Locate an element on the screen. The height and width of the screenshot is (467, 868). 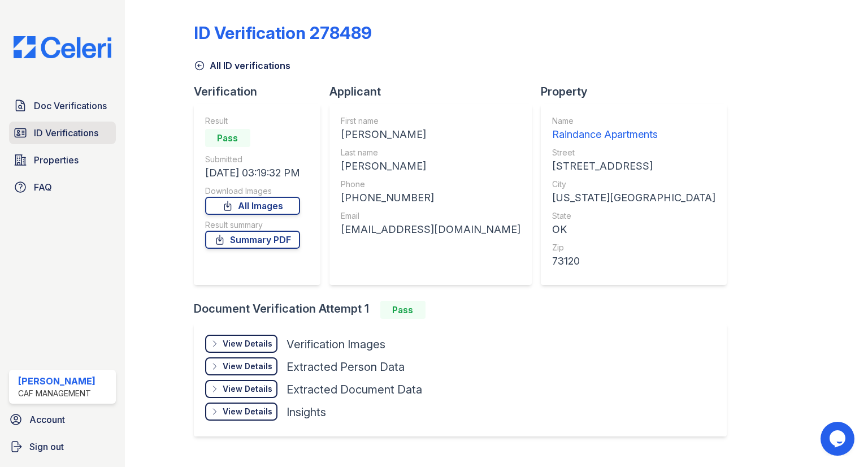
span: Account is located at coordinates (47, 420).